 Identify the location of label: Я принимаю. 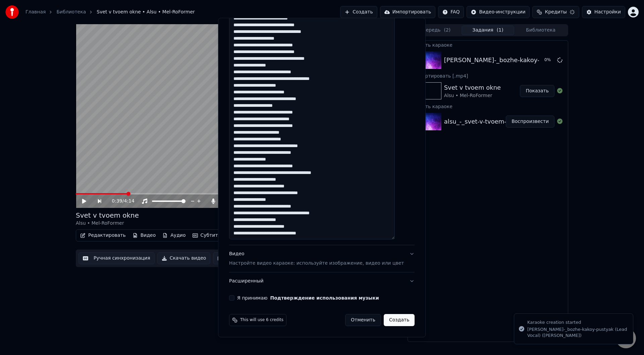
(308, 298).